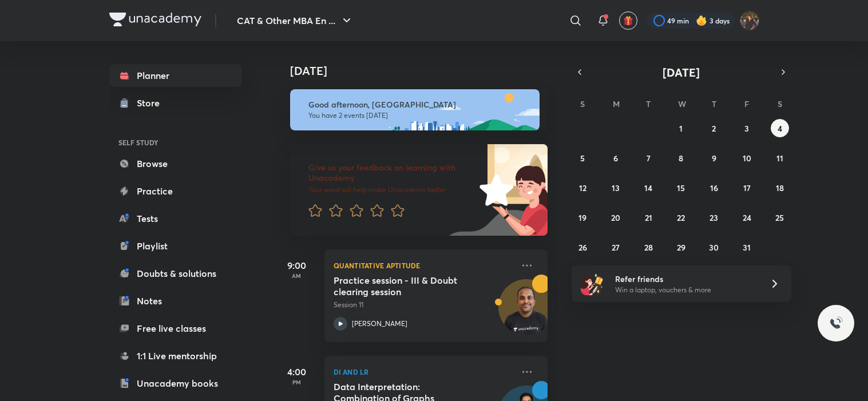  I want to click on abbr: October 26, 2025, so click(582, 247).